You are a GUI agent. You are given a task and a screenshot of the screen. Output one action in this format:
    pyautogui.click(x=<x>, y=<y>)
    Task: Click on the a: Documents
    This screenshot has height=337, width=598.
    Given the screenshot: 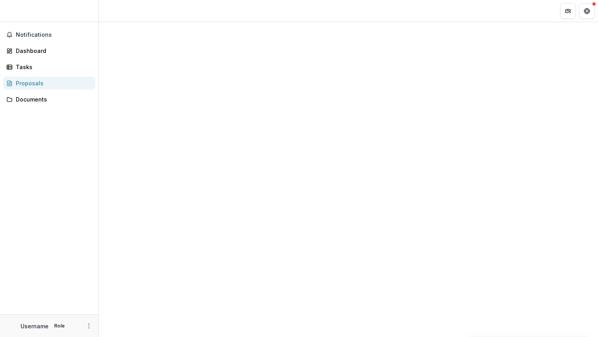 What is the action you would take?
    pyautogui.click(x=49, y=99)
    